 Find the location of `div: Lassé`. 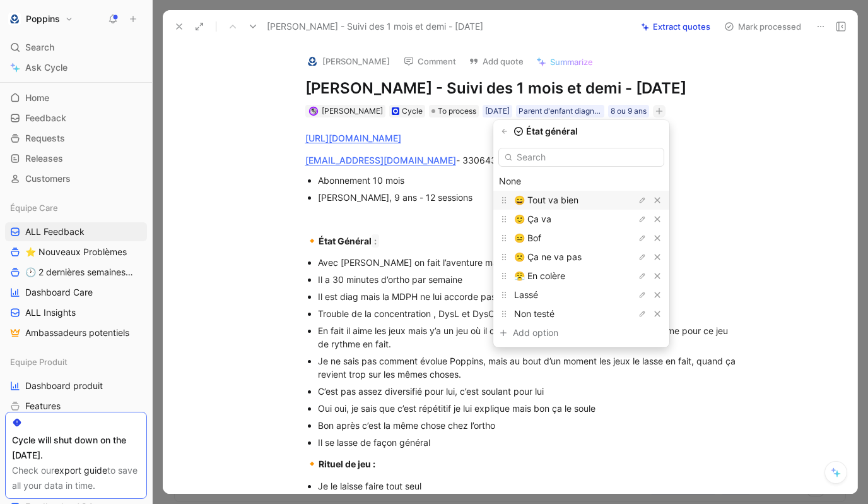

div: Lassé is located at coordinates (581, 295).